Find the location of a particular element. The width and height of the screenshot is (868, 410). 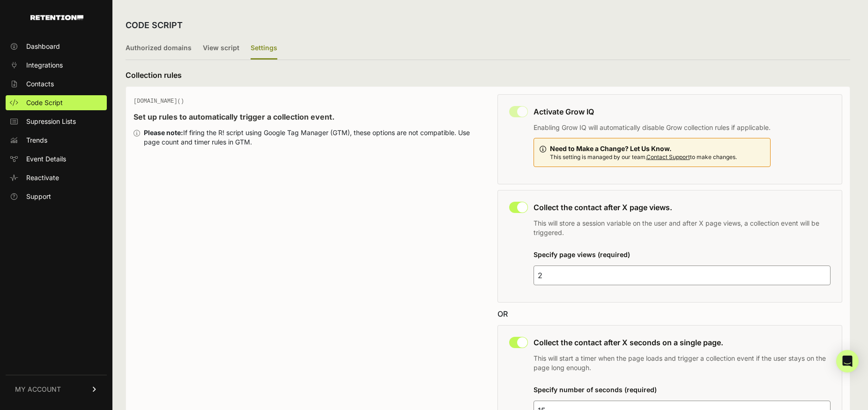

label: View script is located at coordinates (221, 48).